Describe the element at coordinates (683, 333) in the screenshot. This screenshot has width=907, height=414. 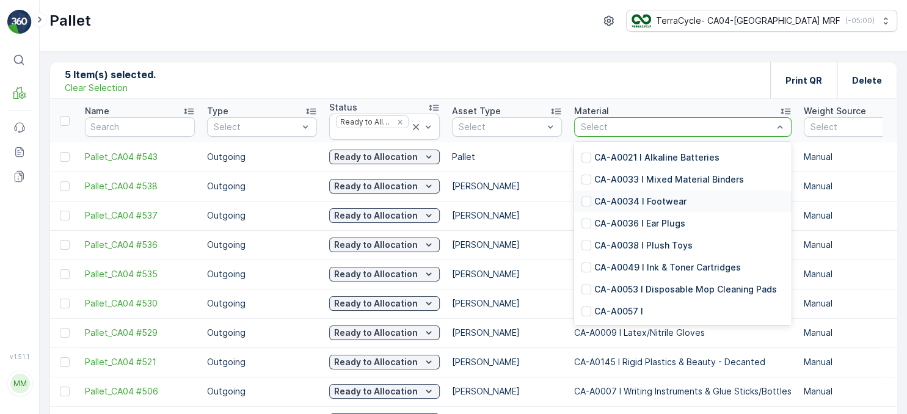
I see `p: CA-A0009 I Latex/Nitrile Gloves` at that location.